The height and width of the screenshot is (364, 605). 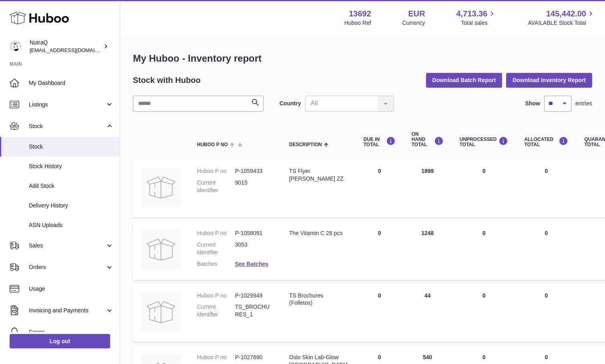 What do you see at coordinates (71, 186) in the screenshot?
I see `span: Add Stock` at bounding box center [71, 186].